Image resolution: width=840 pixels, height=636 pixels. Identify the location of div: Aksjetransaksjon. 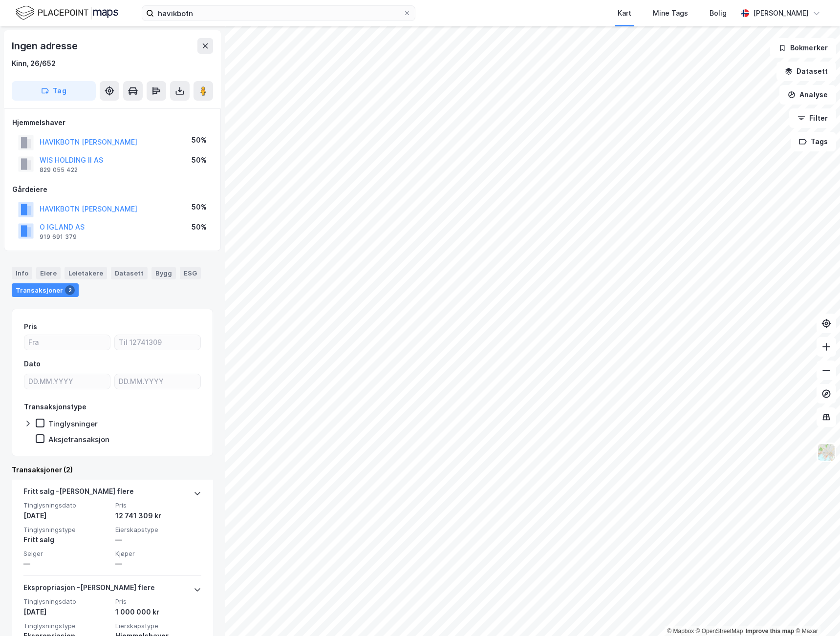
(78, 439).